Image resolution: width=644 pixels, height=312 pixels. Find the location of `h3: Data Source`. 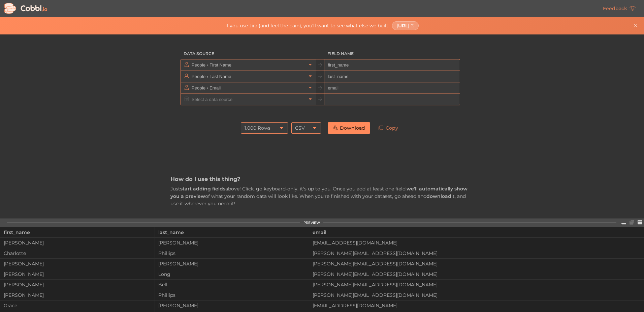

h3: Data Source is located at coordinates (249, 53).